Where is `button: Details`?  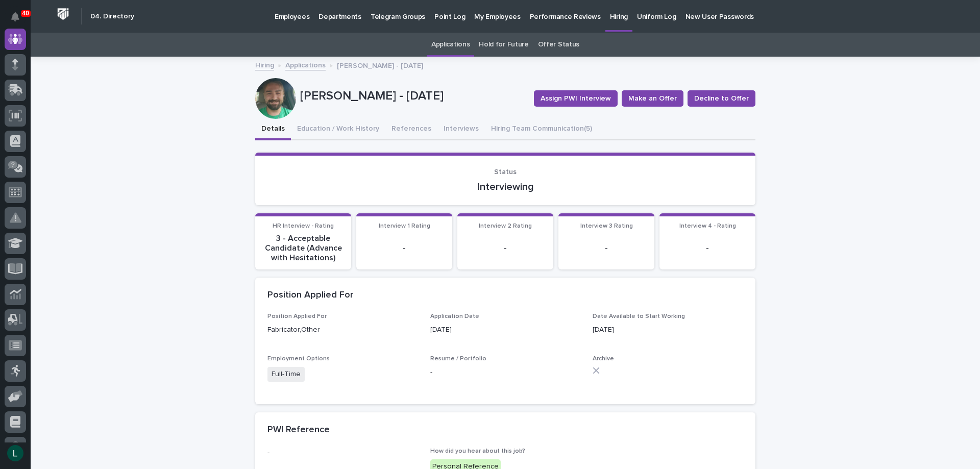 button: Details is located at coordinates (273, 129).